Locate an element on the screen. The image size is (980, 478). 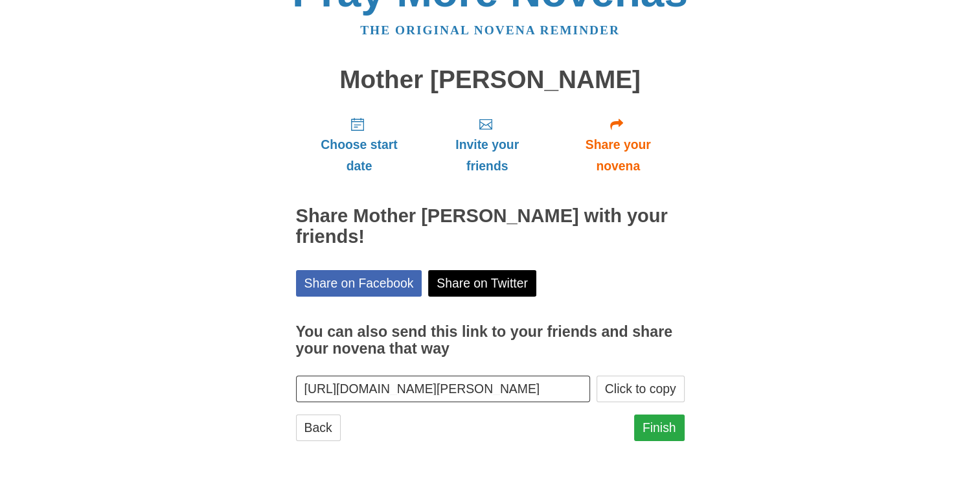
span: Choose start date is located at coordinates (360, 156).